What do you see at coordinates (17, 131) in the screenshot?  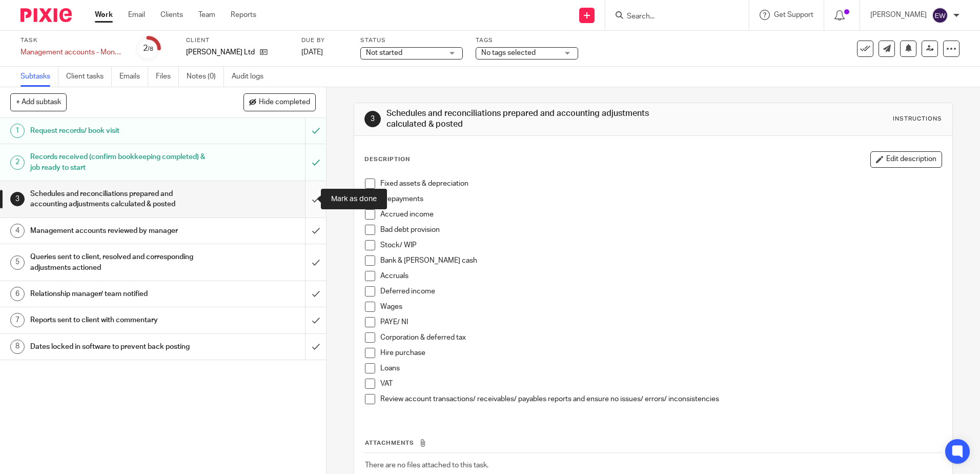 I see `div: 1` at bounding box center [17, 131].